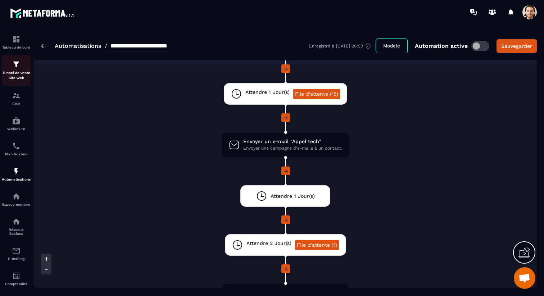  I want to click on p: Webinaire, so click(16, 129).